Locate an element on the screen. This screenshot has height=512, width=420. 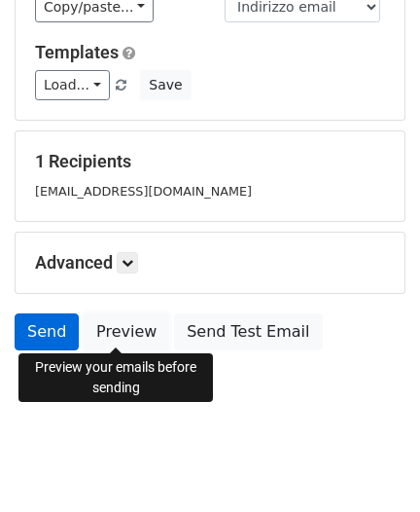
h5: Advanced is located at coordinates (210, 263).